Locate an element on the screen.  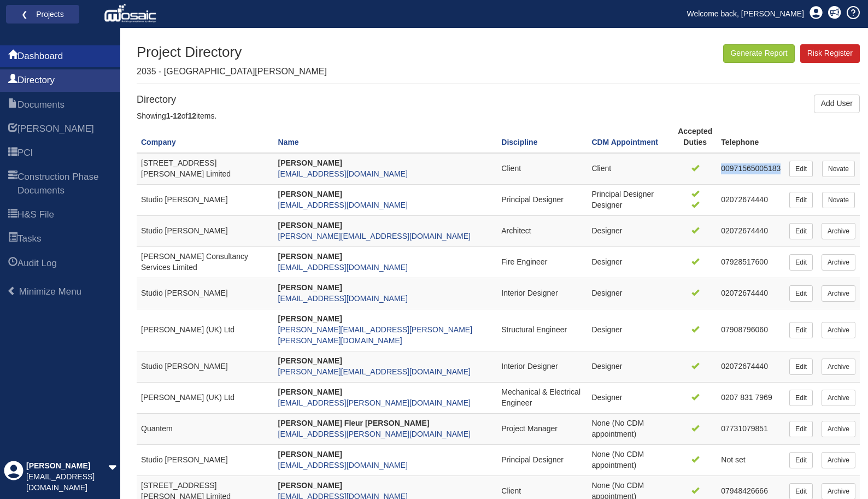
h4: Directory is located at coordinates (498, 100).